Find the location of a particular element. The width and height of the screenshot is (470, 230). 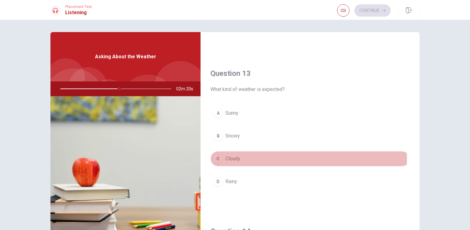

span: Sunny is located at coordinates (232, 113).